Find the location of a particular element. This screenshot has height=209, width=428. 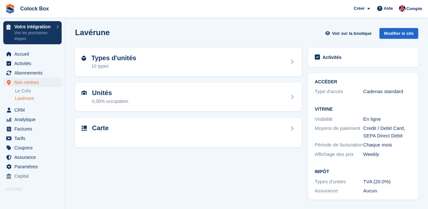

span: Abonnements is located at coordinates (34, 73).